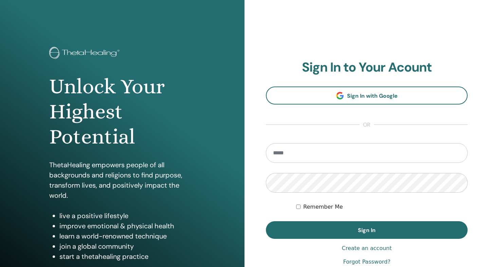  What do you see at coordinates (366, 262) in the screenshot?
I see `a: Forgot Password?` at bounding box center [366, 262].